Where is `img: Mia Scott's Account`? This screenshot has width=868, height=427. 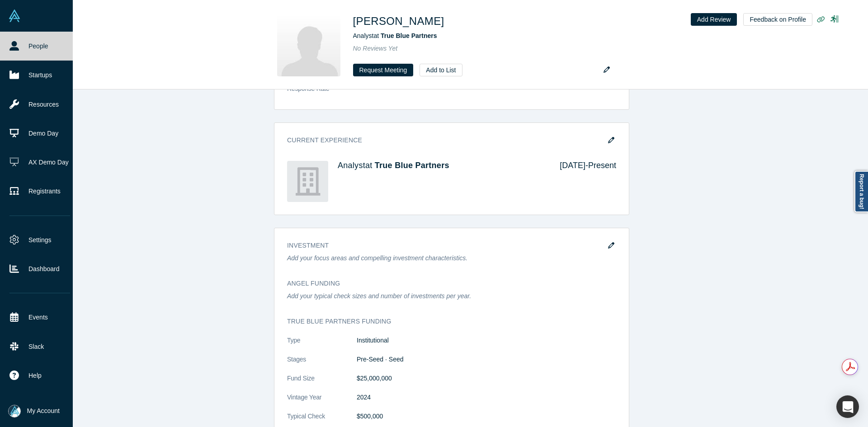
img: Mia Scott's Account is located at coordinates (14, 411).